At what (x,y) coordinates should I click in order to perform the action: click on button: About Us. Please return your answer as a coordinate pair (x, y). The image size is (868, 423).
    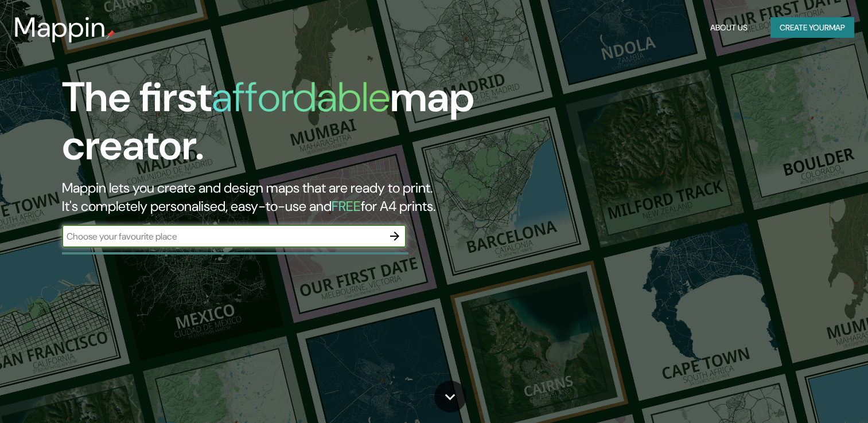
    Looking at the image, I should click on (728, 27).